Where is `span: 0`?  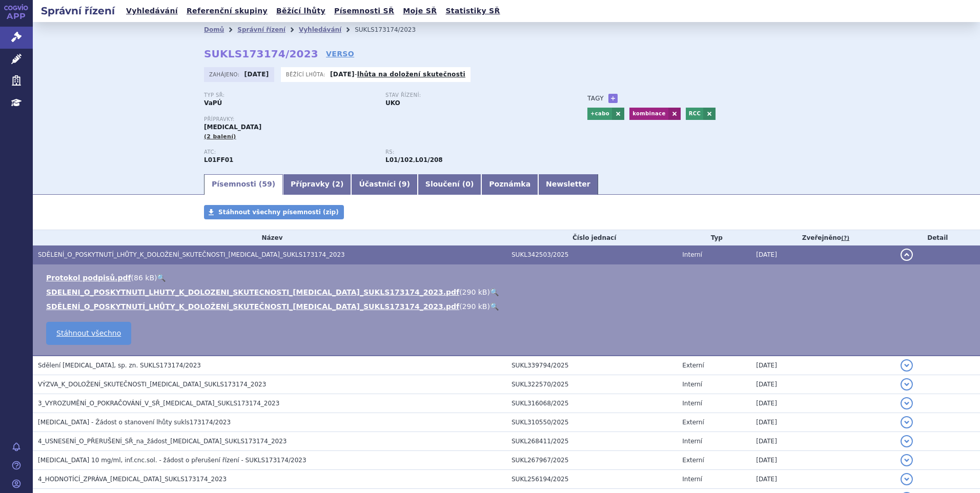 span: 0 is located at coordinates (468, 184).